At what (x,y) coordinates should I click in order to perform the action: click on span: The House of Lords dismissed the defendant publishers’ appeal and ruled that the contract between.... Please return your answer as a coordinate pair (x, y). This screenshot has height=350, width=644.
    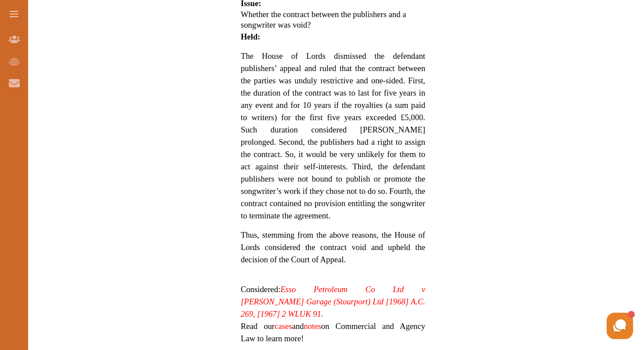
    Looking at the image, I should click on (333, 136).